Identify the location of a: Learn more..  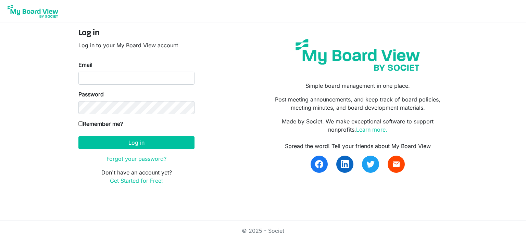
(372, 130).